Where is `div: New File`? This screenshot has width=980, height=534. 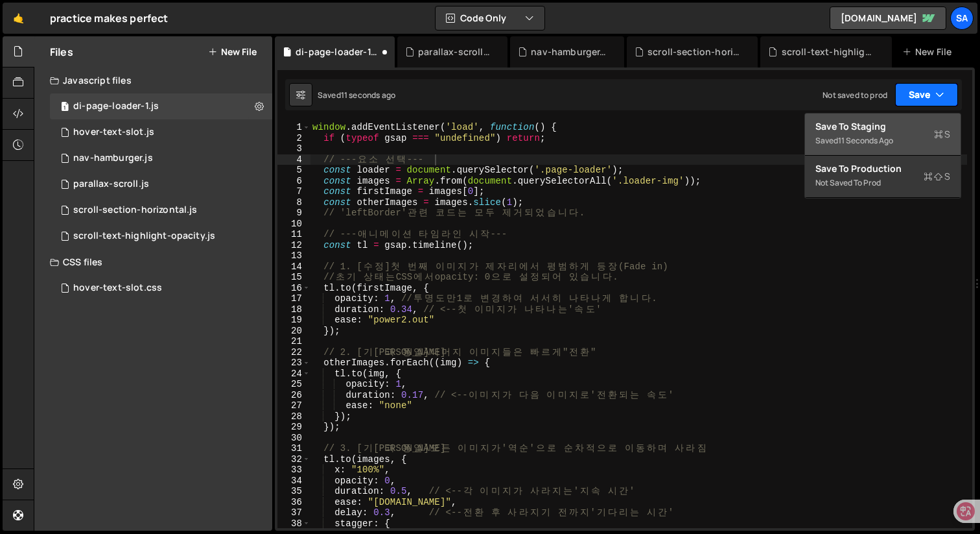
div: New File is located at coordinates (930, 52).